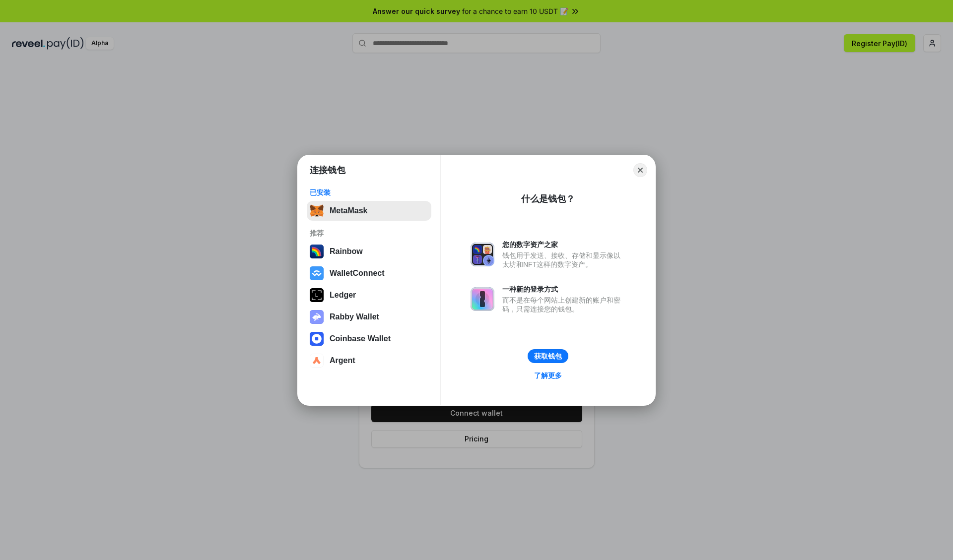 The height and width of the screenshot is (560, 953). I want to click on div: Rabby Wallet, so click(354, 317).